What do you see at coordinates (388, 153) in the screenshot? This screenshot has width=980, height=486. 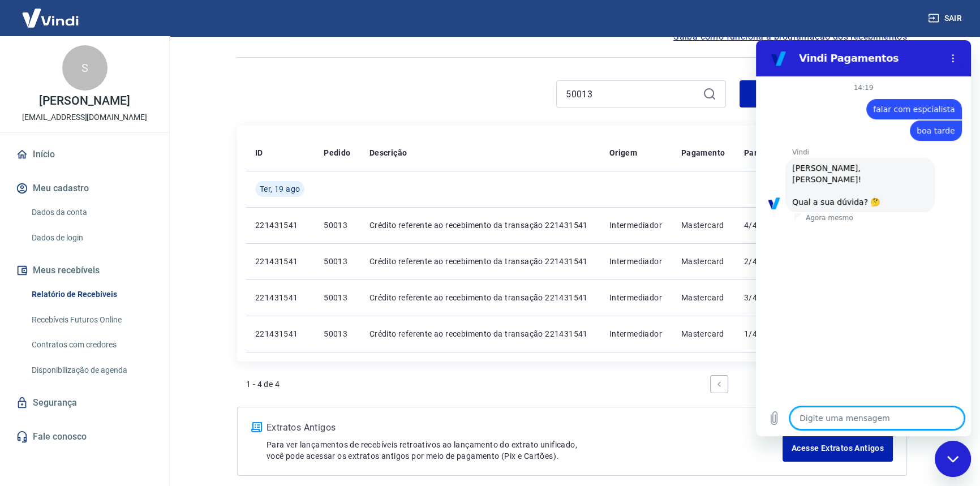 I see `p: Descrição` at bounding box center [388, 153].